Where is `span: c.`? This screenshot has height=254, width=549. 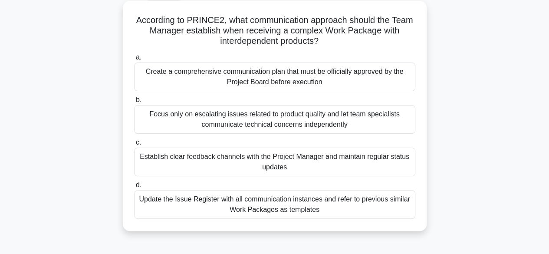
span: c. is located at coordinates (139, 142).